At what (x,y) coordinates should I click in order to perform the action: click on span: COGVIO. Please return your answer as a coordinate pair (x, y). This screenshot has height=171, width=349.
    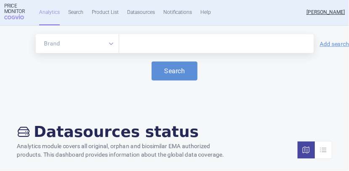
    Looking at the image, I should click on (16, 17).